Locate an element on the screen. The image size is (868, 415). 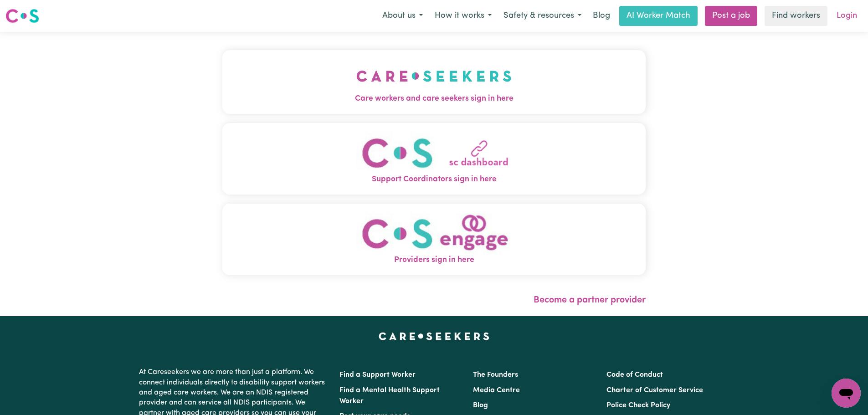
a: Police Check Policy is located at coordinates (639, 406).